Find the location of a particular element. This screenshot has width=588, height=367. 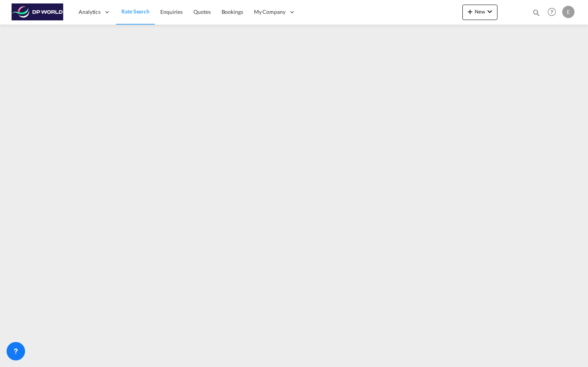

span: New is located at coordinates (480, 12).